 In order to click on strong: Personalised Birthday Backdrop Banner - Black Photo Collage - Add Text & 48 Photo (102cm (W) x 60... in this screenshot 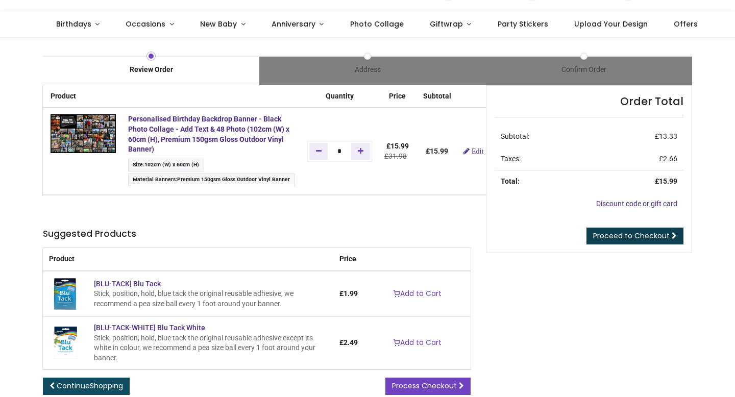, I will do `click(209, 134)`.